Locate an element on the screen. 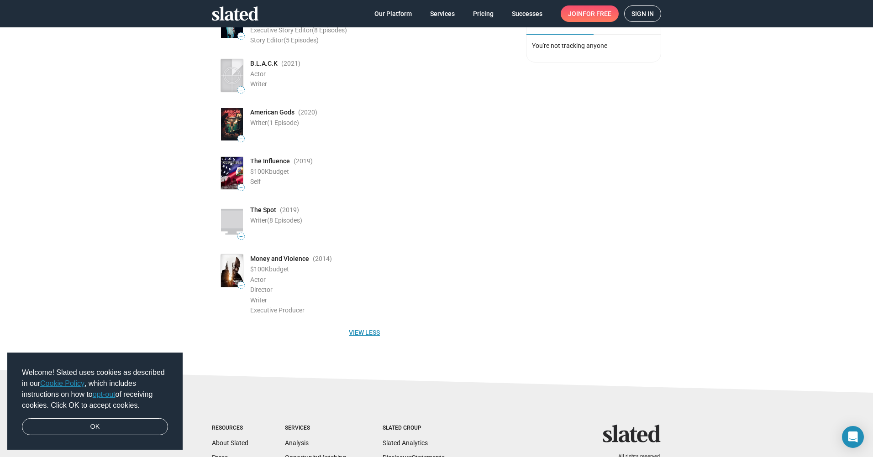 The image size is (873, 457). div: Services is located at coordinates (315, 429).